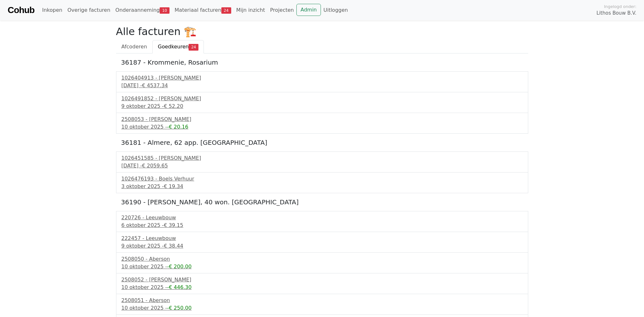  What do you see at coordinates (89, 10) in the screenshot?
I see `a: Overige facturen` at bounding box center [89, 10].